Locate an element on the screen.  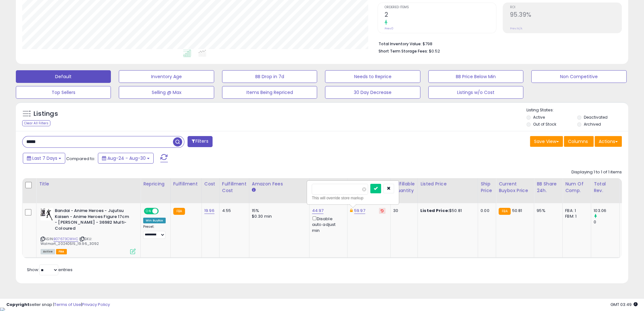
button: Top Sellers is located at coordinates (63, 93).